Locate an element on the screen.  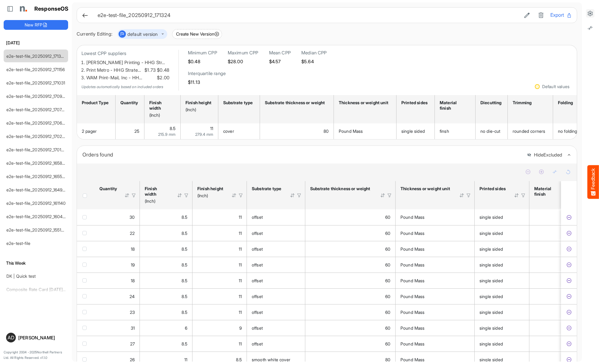
div: Currently Editing: is located at coordinates (95, 34).